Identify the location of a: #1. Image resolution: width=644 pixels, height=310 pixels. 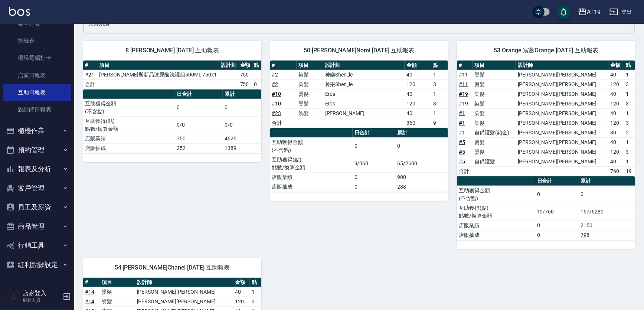
(461, 133).